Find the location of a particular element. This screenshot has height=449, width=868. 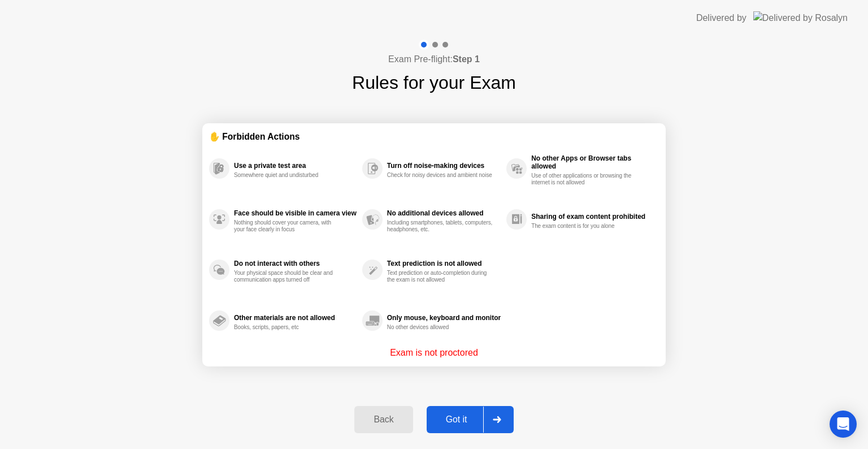

div: Use a private test area is located at coordinates (295, 165).